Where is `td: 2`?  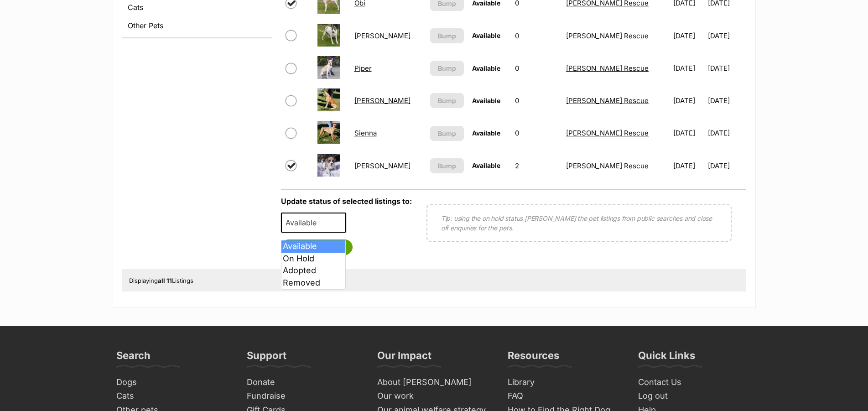 td: 2 is located at coordinates (537, 166).